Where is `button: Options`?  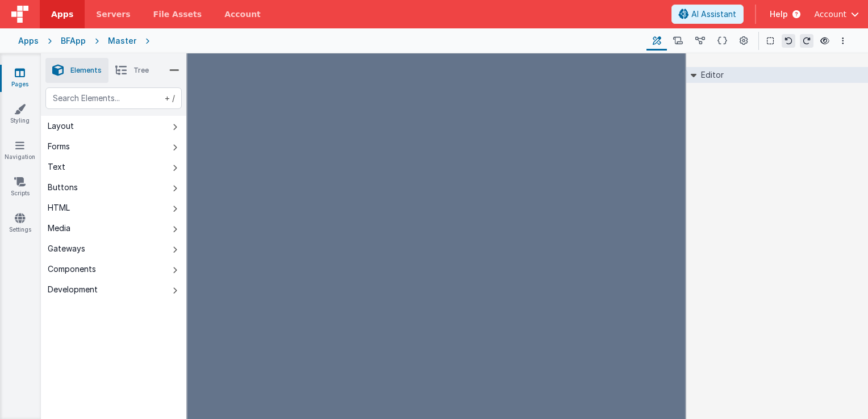 button: Options is located at coordinates (844, 41).